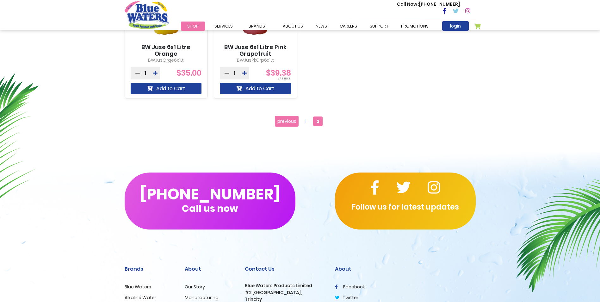  I want to click on a: 1, so click(306, 121).